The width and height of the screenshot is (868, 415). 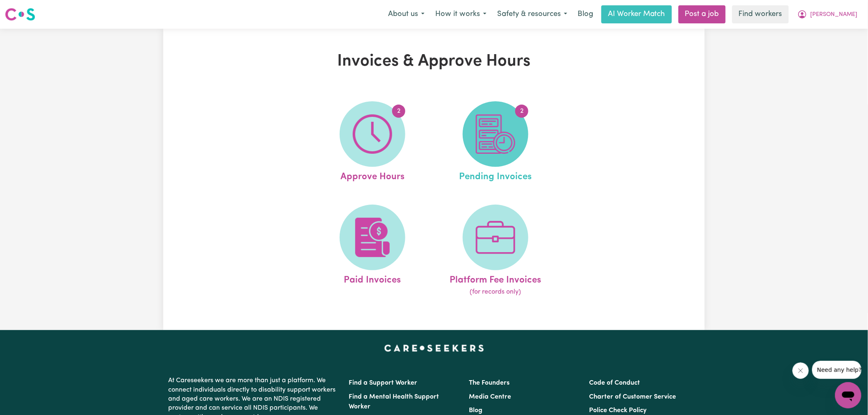 What do you see at coordinates (434, 62) in the screenshot?
I see `h1: Invoices & Approve Hours` at bounding box center [434, 62].